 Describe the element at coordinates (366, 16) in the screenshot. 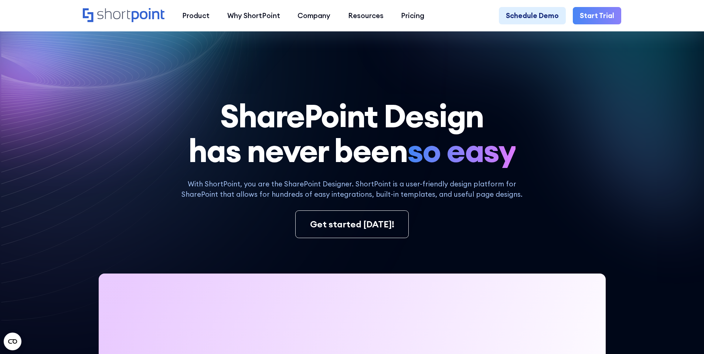

I see `div: Resources` at that location.